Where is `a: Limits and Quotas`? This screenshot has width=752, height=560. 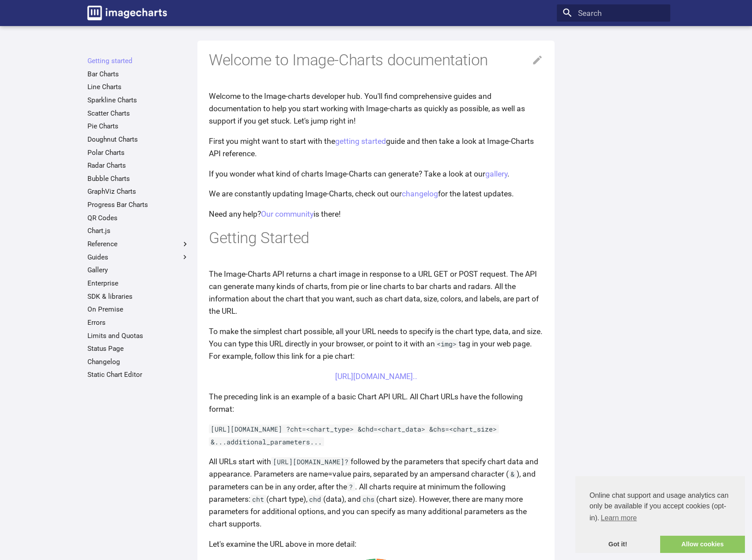
a: Limits and Quotas is located at coordinates (138, 336).